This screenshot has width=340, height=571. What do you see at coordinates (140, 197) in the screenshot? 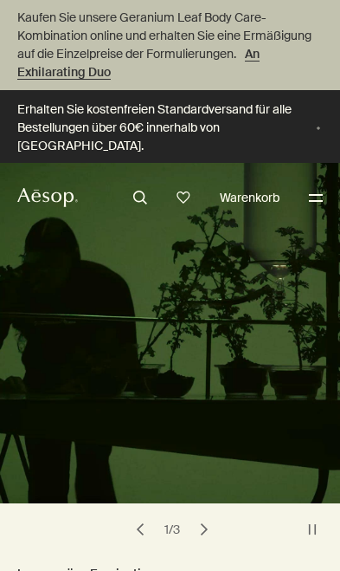
I see `button: Menüpunkt "Suche" öffnen` at bounding box center [140, 197].